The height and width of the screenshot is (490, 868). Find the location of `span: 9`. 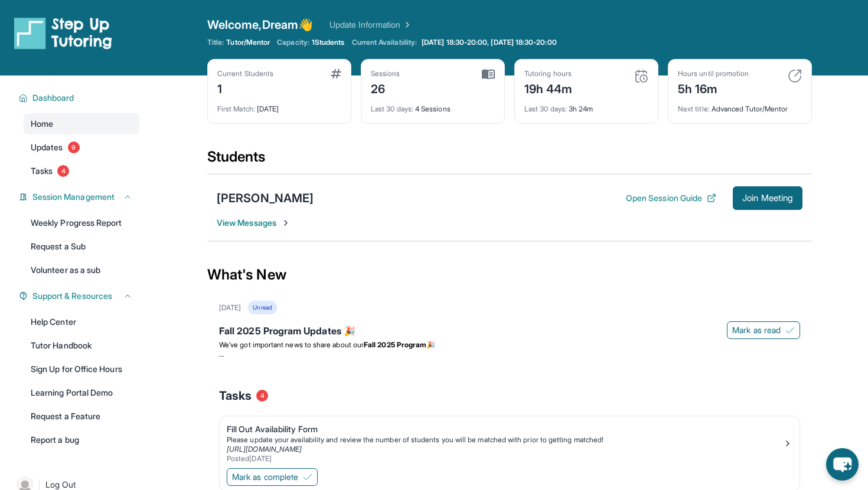

span: 9 is located at coordinates (74, 148).